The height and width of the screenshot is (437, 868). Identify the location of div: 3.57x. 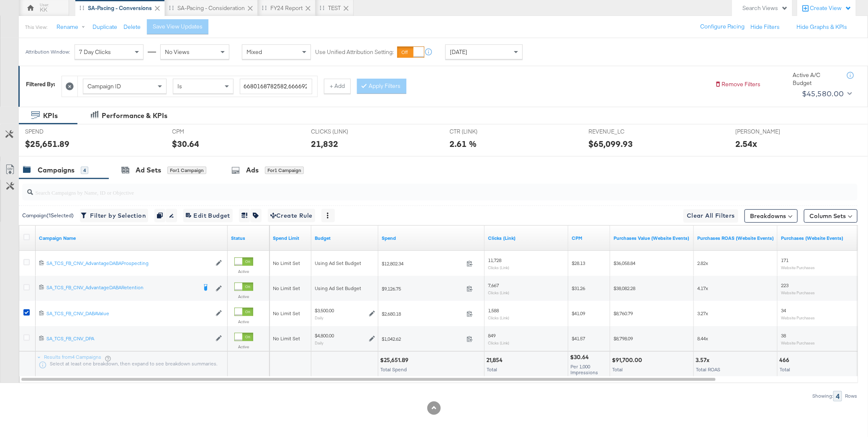
(704, 360).